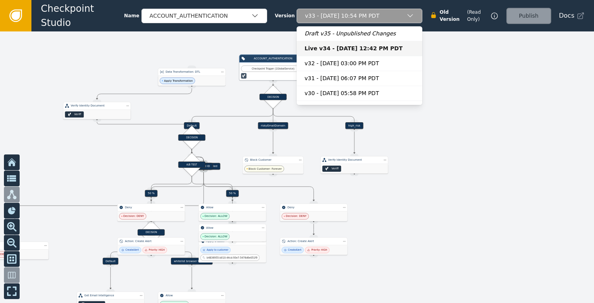 The width and height of the screenshot is (594, 303). Describe the element at coordinates (566, 16) in the screenshot. I see `span: Docs` at that location.